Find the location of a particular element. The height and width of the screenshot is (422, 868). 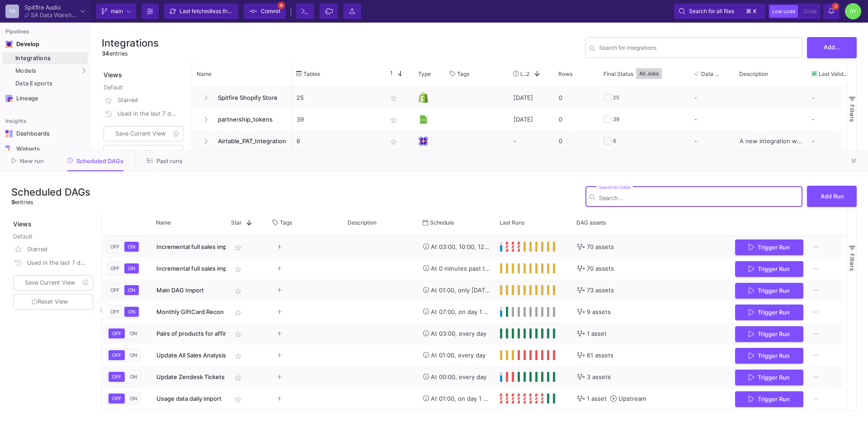

button: Last fetchedless than a minute ago is located at coordinates (201, 12).